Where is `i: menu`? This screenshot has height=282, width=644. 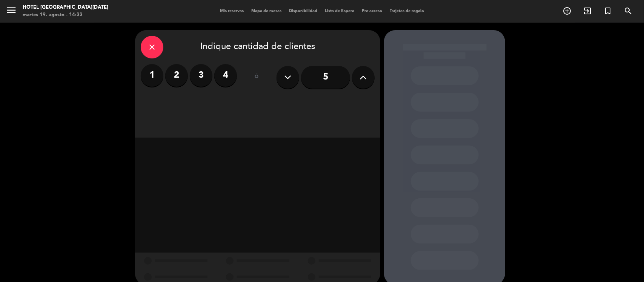
i: menu is located at coordinates (11, 10).